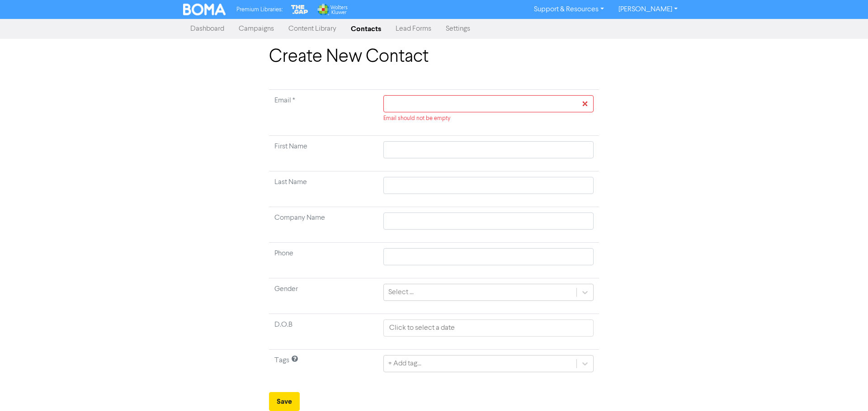 Image resolution: width=868 pixels, height=411 pixels. What do you see at coordinates (256, 29) in the screenshot?
I see `a: Campaigns` at bounding box center [256, 29].